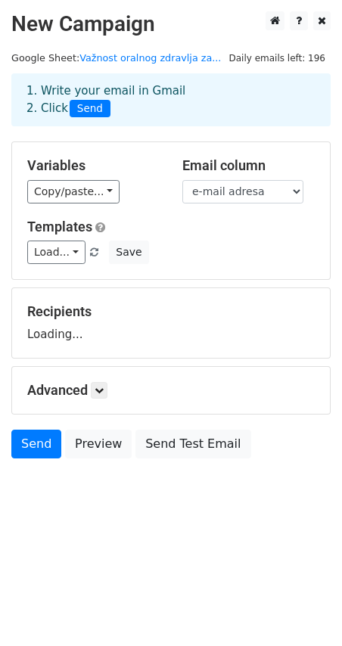 The height and width of the screenshot is (646, 342). What do you see at coordinates (171, 390) in the screenshot?
I see `h5: Advanced` at bounding box center [171, 390].